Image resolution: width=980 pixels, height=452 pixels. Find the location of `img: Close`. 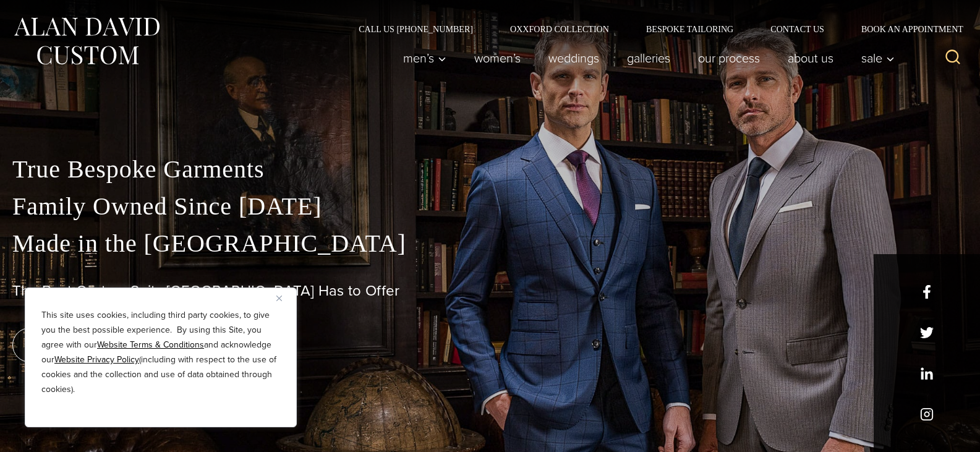

img: Close is located at coordinates (279, 298).